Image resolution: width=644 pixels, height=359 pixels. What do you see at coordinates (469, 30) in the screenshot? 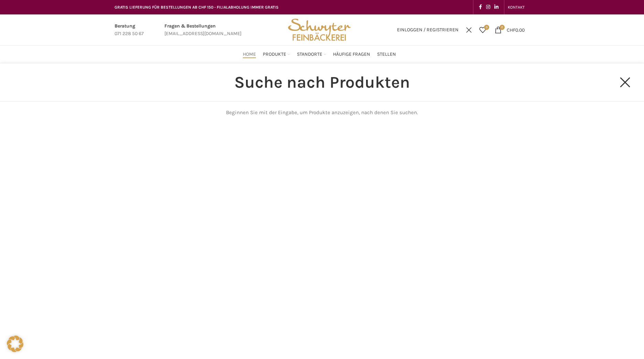
I see `div: Suchen` at bounding box center [469, 30].